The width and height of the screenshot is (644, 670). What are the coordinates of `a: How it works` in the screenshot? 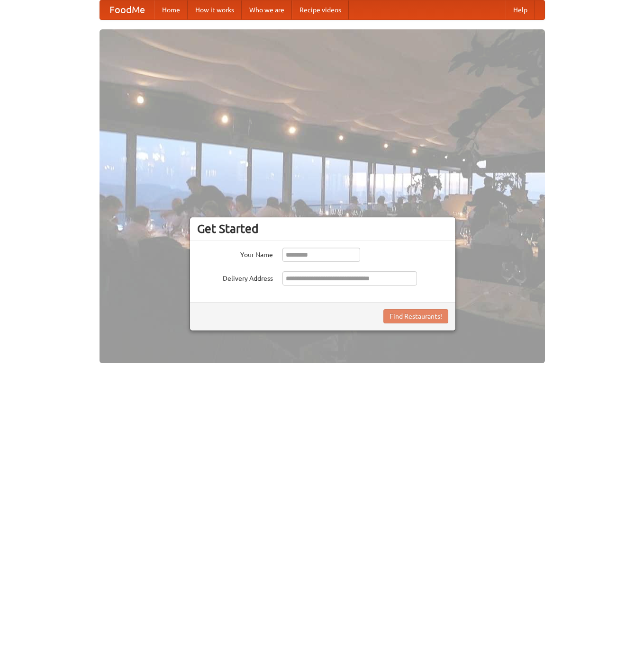 It's located at (215, 10).